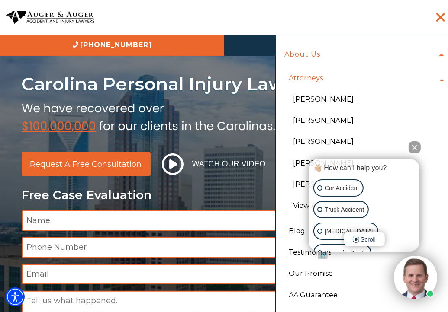  Describe the element at coordinates (341, 188) in the screenshot. I see `p: Car Accident` at that location.